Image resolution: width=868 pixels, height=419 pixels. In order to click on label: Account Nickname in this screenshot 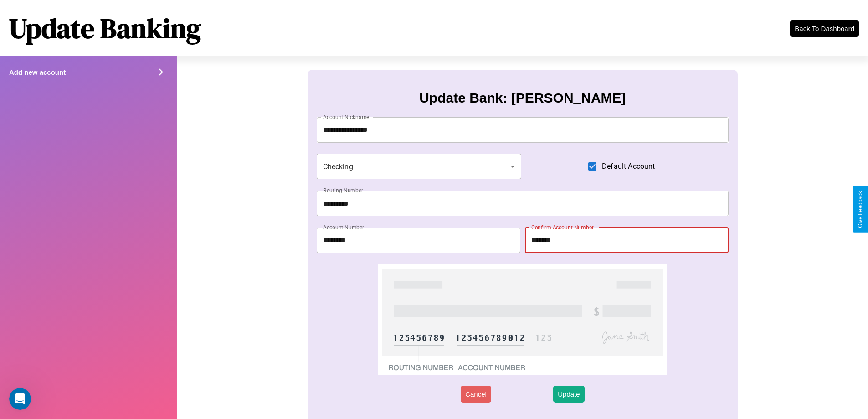, I will do `click(346, 117)`.